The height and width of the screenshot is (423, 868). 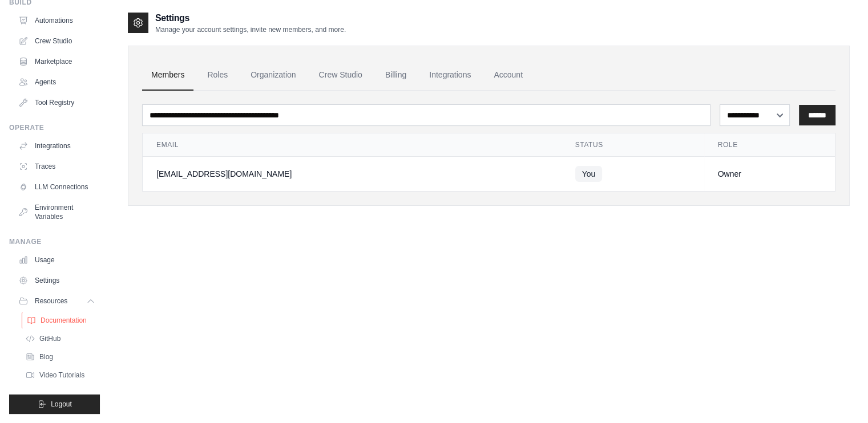 I want to click on button: Resources, so click(x=57, y=301).